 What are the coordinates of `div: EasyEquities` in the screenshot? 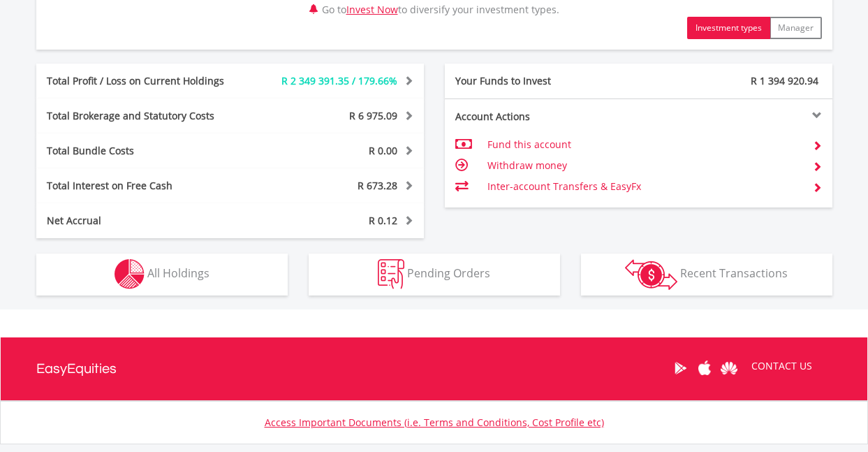 It's located at (76, 369).